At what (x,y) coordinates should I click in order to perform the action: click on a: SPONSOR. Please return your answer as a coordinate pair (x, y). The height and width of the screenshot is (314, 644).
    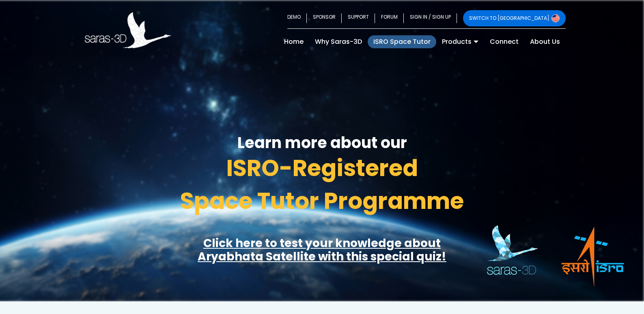
    Looking at the image, I should click on (324, 18).